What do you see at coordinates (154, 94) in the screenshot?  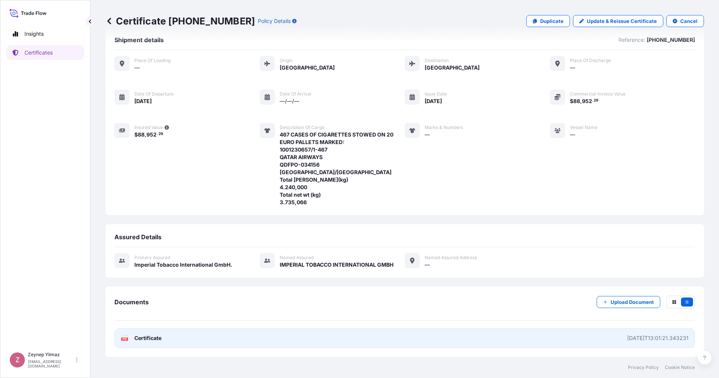 I see `span: Date of departure` at bounding box center [154, 94].